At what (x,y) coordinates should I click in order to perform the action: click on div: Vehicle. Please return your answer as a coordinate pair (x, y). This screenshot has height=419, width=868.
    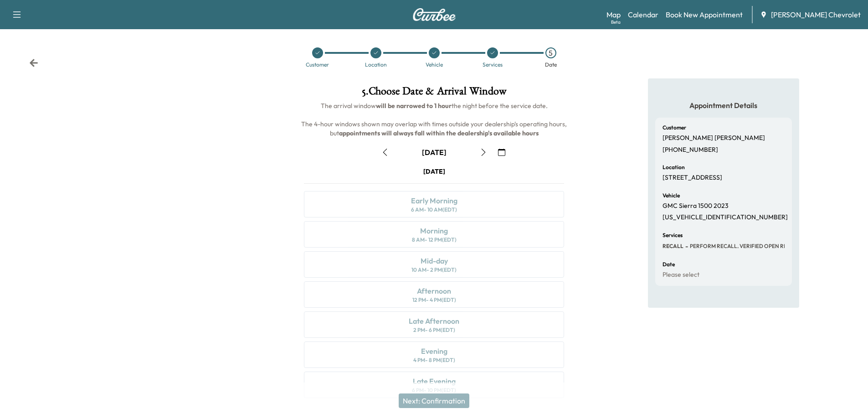
    Looking at the image, I should click on (434, 65).